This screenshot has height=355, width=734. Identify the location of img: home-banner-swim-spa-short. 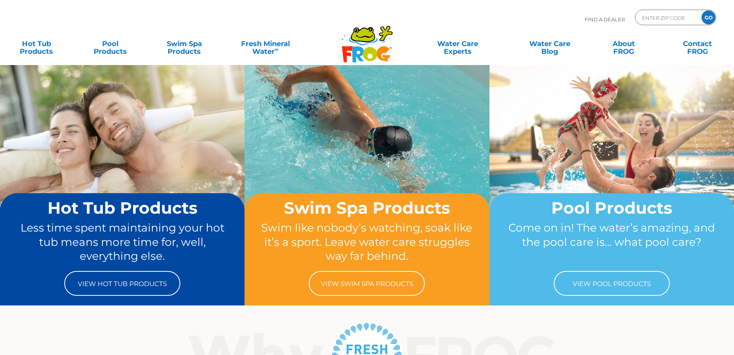
(367, 156).